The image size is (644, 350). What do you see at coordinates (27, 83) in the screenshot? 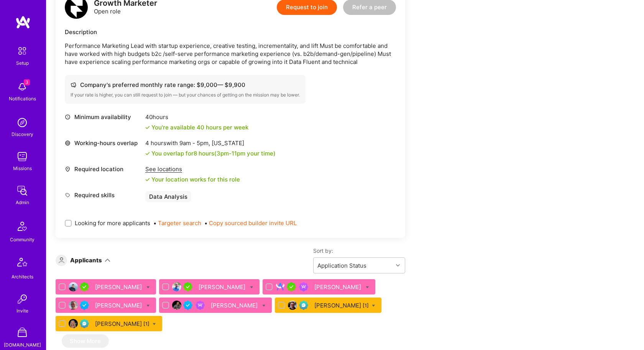
I see `span: 3` at bounding box center [27, 83].